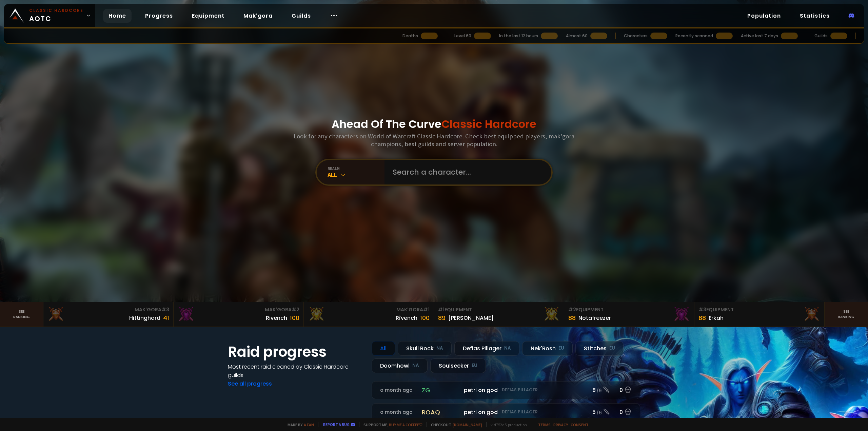 The width and height of the screenshot is (868, 431). I want to click on a: Seeranking, so click(847, 314).